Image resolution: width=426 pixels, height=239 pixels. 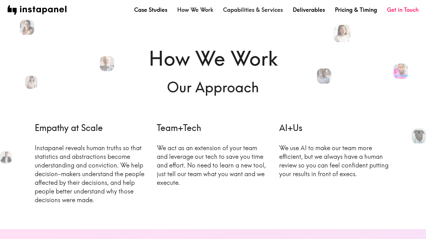 I want to click on a: Pricing & Timing, so click(x=356, y=10).